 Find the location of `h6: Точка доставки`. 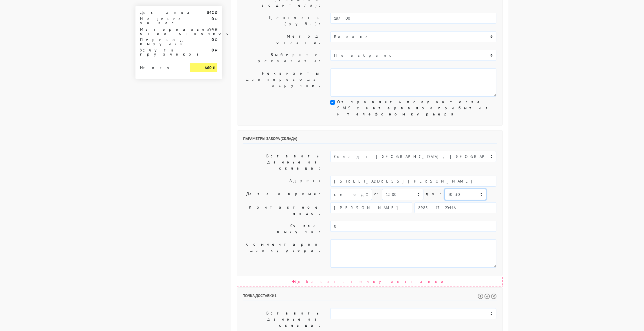

h6: Точка доставки is located at coordinates (370, 297).